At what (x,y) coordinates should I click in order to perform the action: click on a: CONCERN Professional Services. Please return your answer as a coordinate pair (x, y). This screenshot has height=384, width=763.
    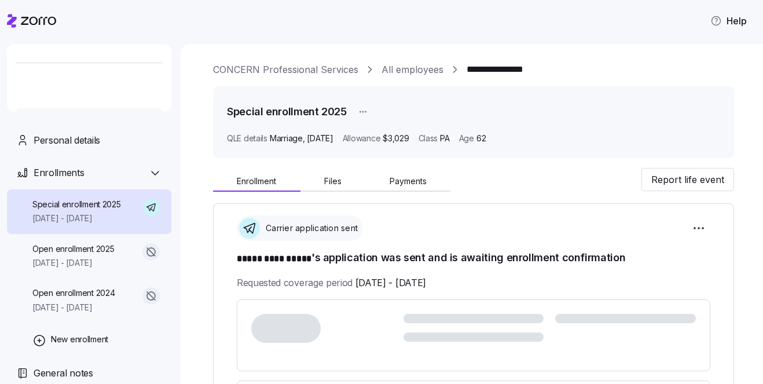
    Looking at the image, I should click on (285, 69).